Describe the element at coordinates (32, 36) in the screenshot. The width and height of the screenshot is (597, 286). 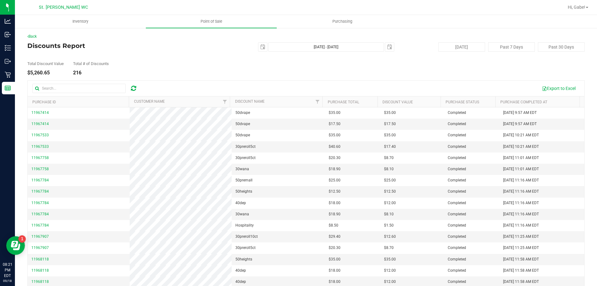
I see `a: Back` at that location.